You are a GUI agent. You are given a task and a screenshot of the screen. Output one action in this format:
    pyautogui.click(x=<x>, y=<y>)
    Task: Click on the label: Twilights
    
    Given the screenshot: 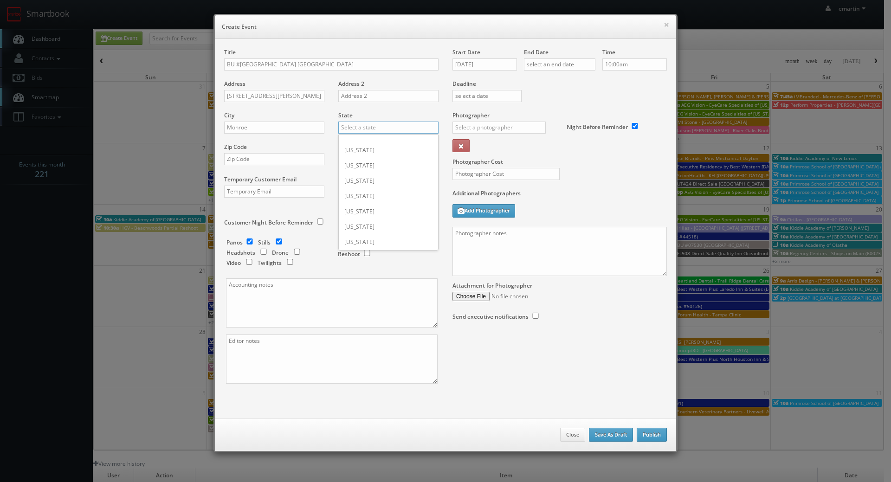 What is the action you would take?
    pyautogui.click(x=269, y=263)
    